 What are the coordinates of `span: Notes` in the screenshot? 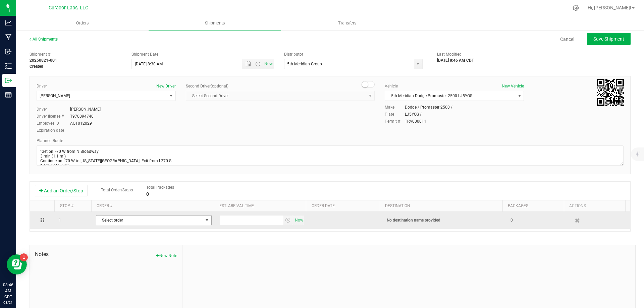 It's located at (106, 254).